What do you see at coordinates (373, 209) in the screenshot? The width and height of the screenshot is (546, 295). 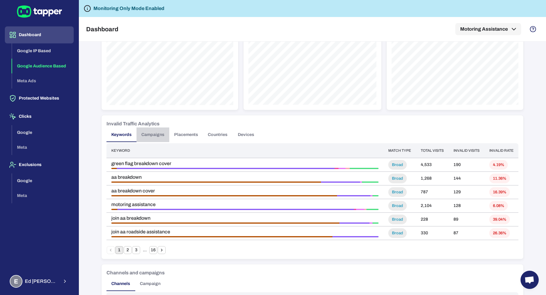 I see `div: Threat • 6` at bounding box center [373, 209].